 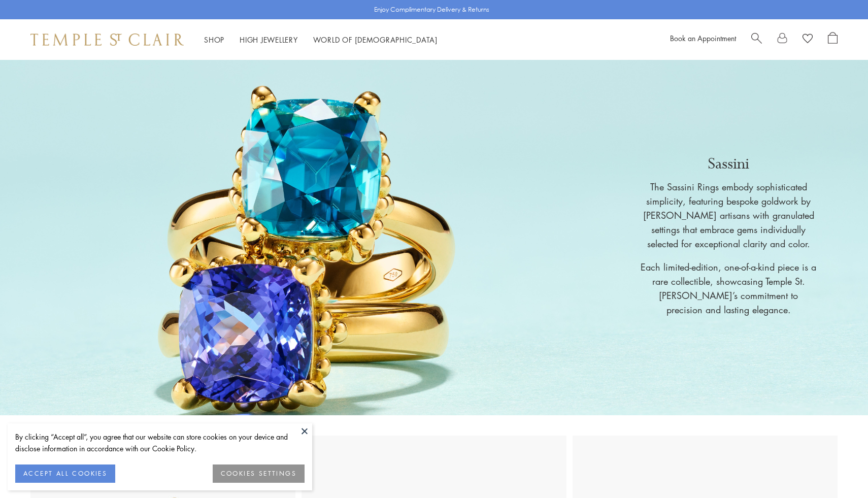 What do you see at coordinates (65, 474) in the screenshot?
I see `button: ACCEPT ALL COOKIES` at bounding box center [65, 474].